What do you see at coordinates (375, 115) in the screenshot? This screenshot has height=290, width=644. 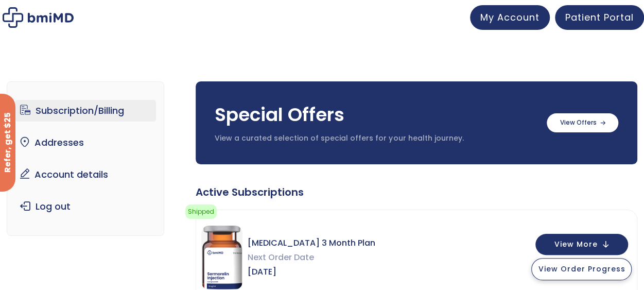 I see `h3: Special Offers` at bounding box center [375, 115].